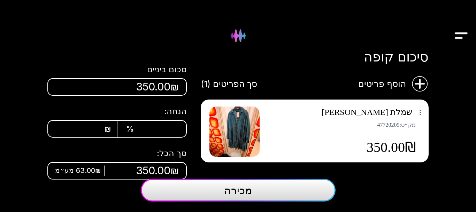 This screenshot has width=476, height=212. I want to click on span: מכירה, so click(238, 190).